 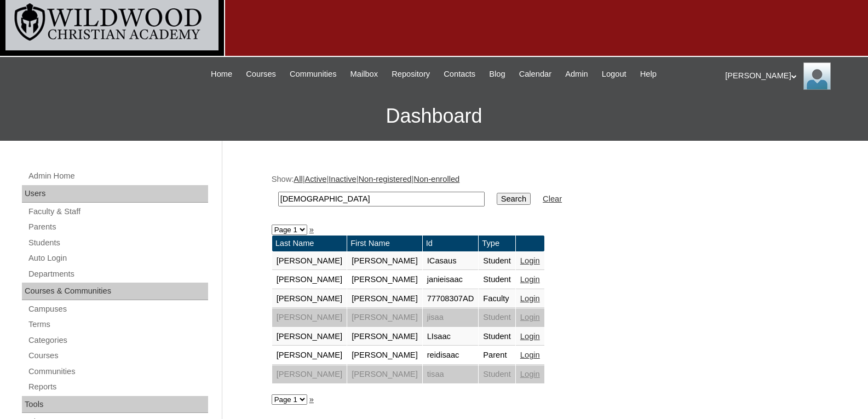 What do you see at coordinates (450, 355) in the screenshot?
I see `td: reidisaac` at bounding box center [450, 355].